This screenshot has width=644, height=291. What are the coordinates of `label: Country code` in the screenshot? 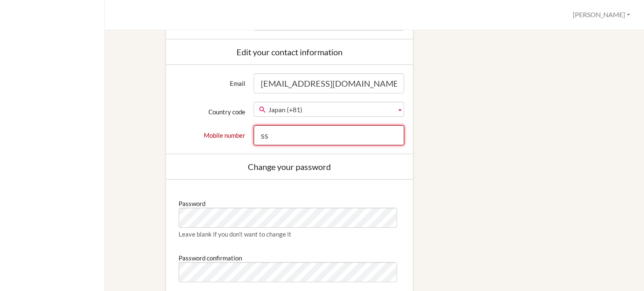 It's located at (210, 109).